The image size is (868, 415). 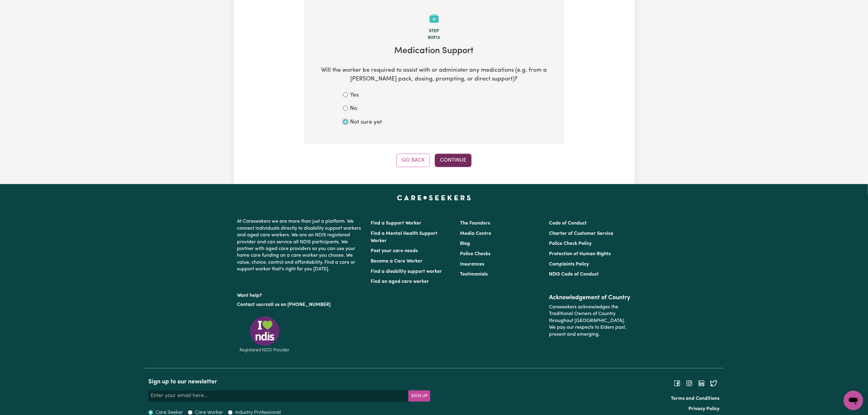 I want to click on a: Find a disability support worker, so click(x=406, y=272).